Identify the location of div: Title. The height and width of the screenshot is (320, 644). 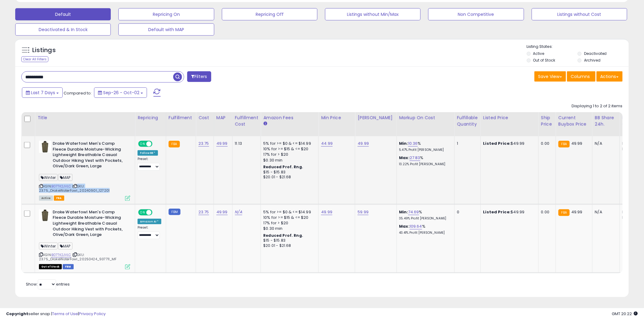
(85, 118).